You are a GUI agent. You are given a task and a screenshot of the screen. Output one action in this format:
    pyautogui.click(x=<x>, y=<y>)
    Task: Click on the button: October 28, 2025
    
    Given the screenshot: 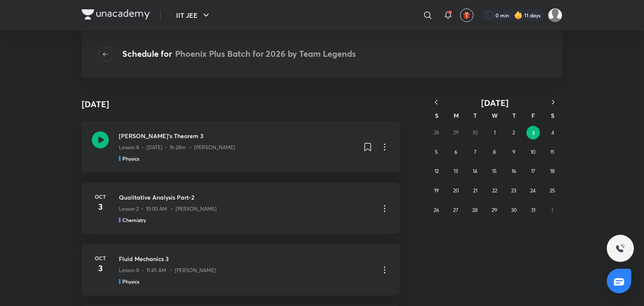 What is the action you would take?
    pyautogui.click(x=475, y=210)
    